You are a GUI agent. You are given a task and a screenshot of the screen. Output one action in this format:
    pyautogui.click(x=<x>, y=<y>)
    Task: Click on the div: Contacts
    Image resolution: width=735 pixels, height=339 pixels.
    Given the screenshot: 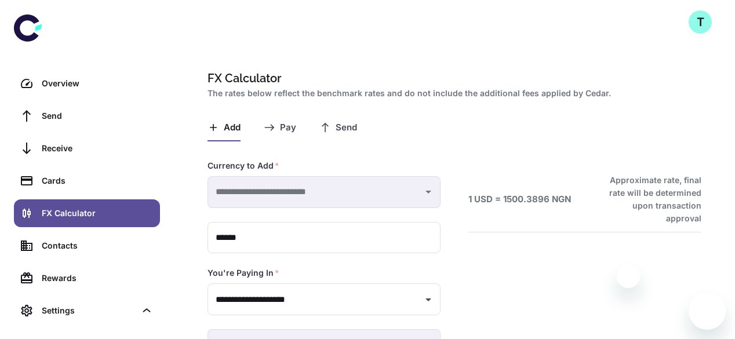 What is the action you would take?
    pyautogui.click(x=97, y=246)
    